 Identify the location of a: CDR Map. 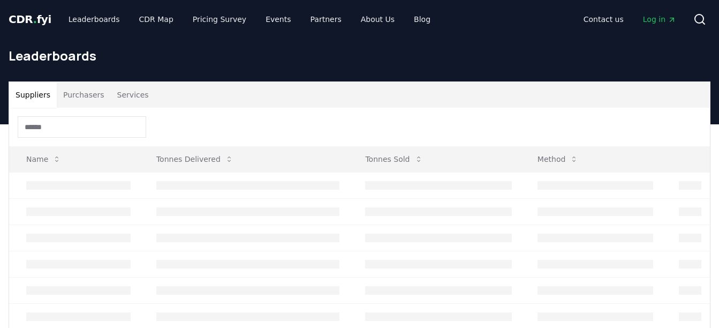
(156, 19).